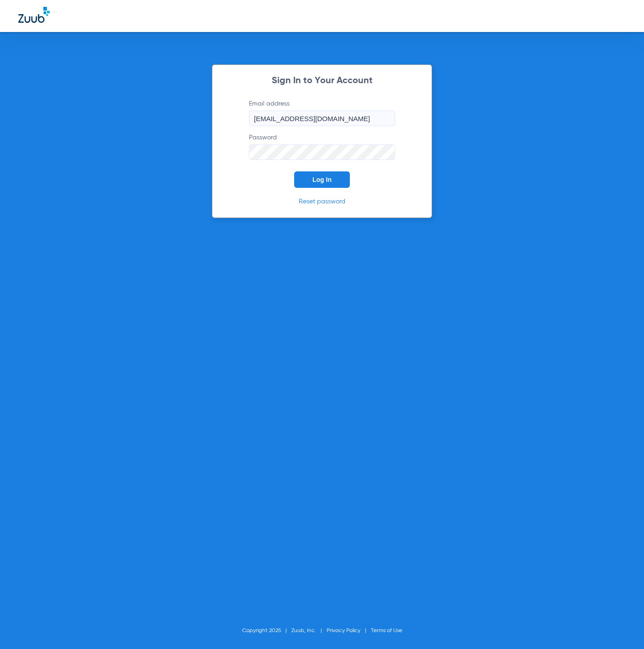  What do you see at coordinates (322, 201) in the screenshot?
I see `a: Reset password` at bounding box center [322, 201].